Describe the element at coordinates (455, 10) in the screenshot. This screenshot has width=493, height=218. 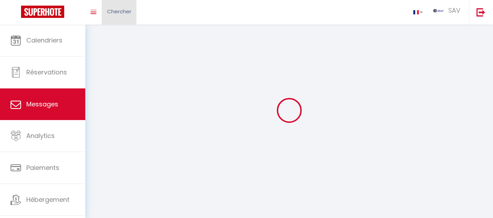
I see `span: SAV` at that location.